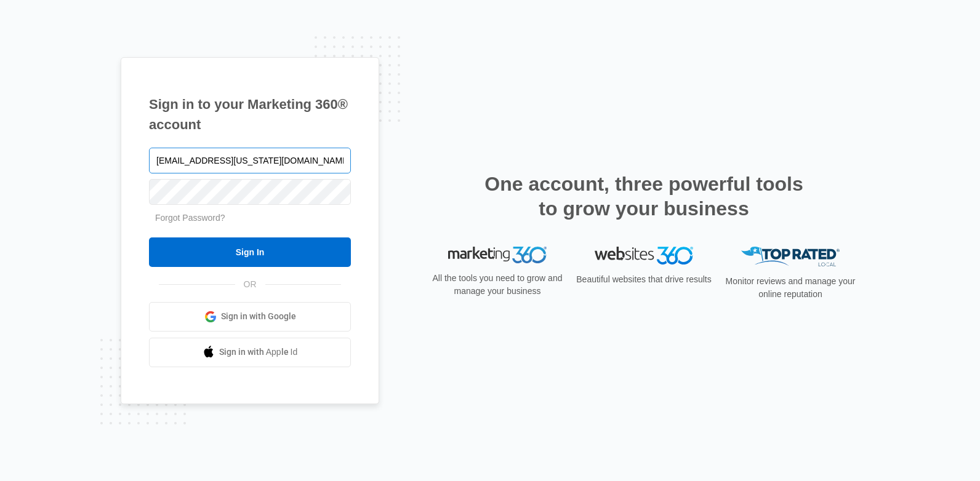  Describe the element at coordinates (250, 352) in the screenshot. I see `a: Sign in with Apple Id` at that location.